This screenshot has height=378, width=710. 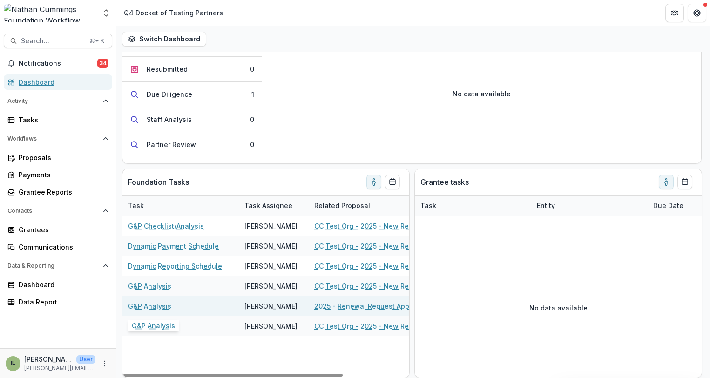 What do you see at coordinates (192, 94) in the screenshot?
I see `button: Due Diligence1` at bounding box center [192, 94].